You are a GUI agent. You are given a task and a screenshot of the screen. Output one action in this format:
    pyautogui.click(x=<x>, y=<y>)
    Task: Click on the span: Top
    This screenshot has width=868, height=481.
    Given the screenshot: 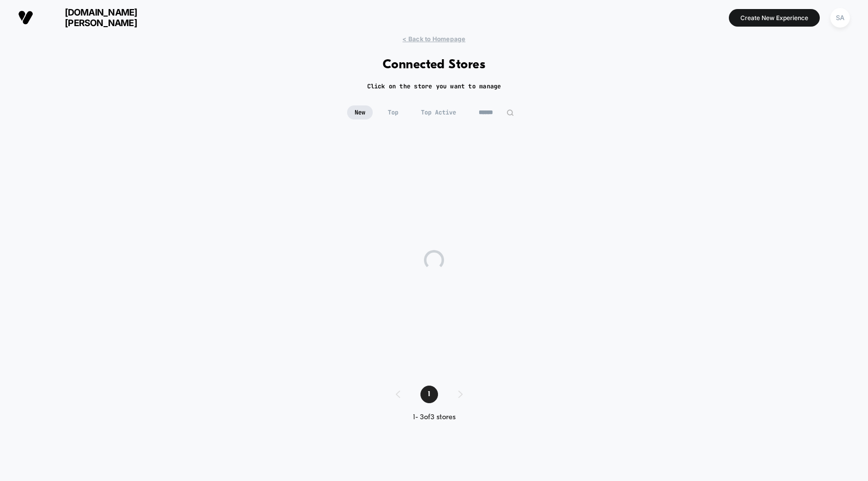 What is the action you would take?
    pyautogui.click(x=393, y=113)
    